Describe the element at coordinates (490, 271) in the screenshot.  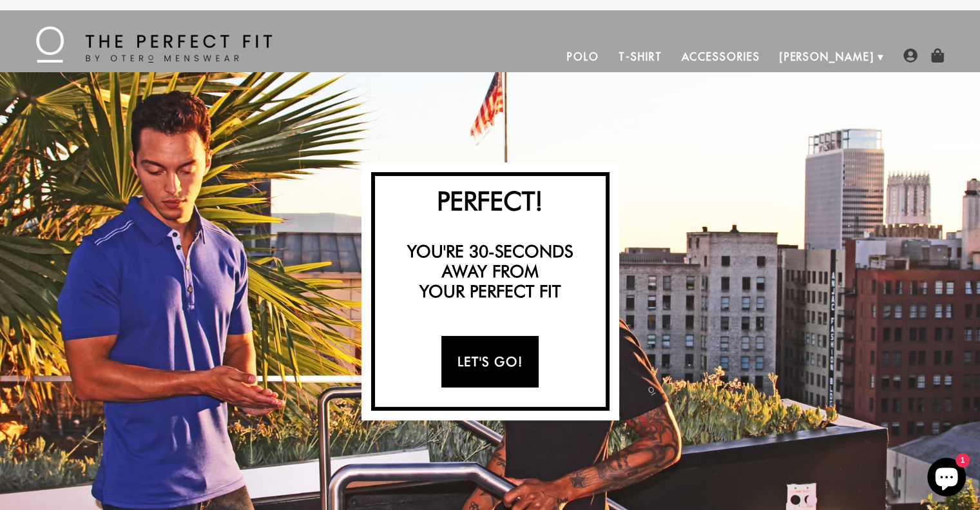
I see `h3: You're 30-seconds away from your perfect fit` at that location.